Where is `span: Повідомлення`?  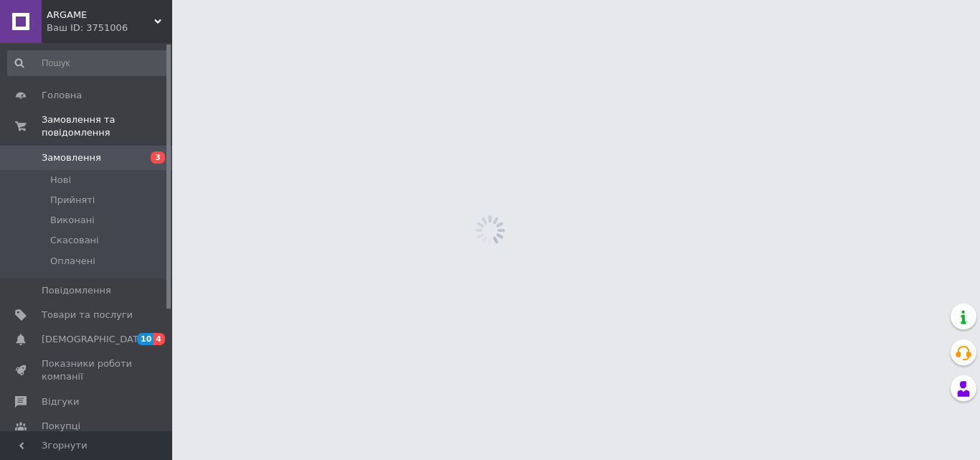 span: Повідомлення is located at coordinates (76, 291).